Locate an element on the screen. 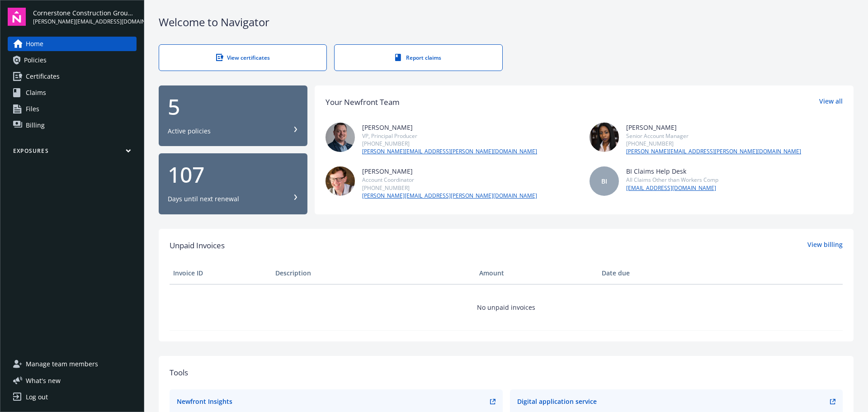 The height and width of the screenshot is (412, 868). div: Welcome to Navigator is located at coordinates (506, 22).